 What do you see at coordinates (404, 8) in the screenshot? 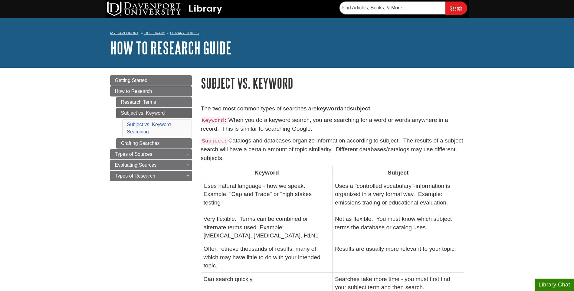
I see `form: Searches DU Library's articles, books, and more` at bounding box center [404, 8].